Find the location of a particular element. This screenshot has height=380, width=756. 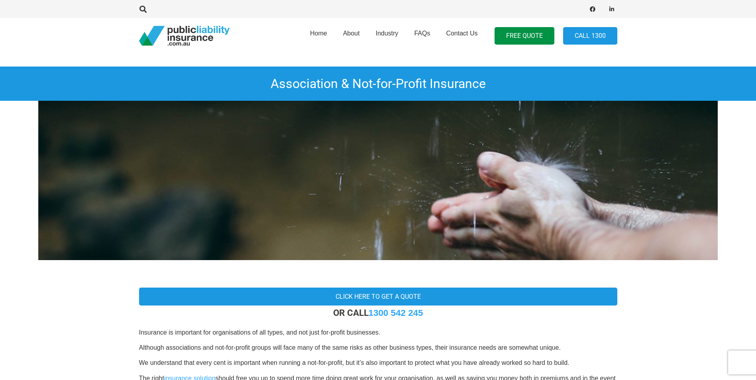

a: Industry is located at coordinates (387, 36).